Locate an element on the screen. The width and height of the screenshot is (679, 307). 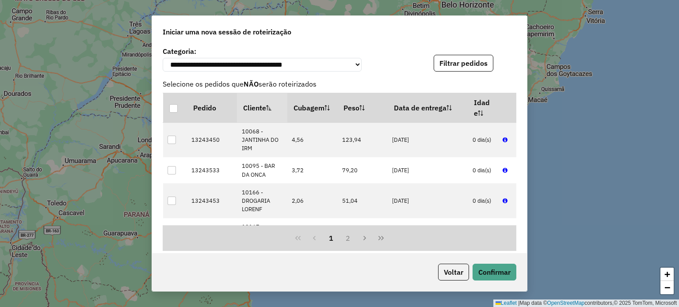
td: 10068 - JANTINHA DO IRM is located at coordinates (262, 140).